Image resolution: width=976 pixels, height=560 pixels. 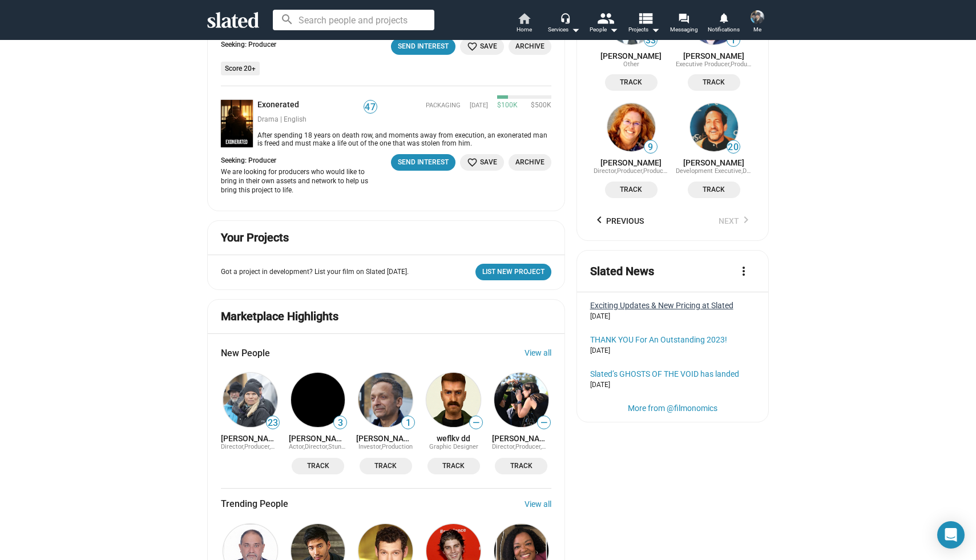 I want to click on span: Save, so click(x=482, y=46).